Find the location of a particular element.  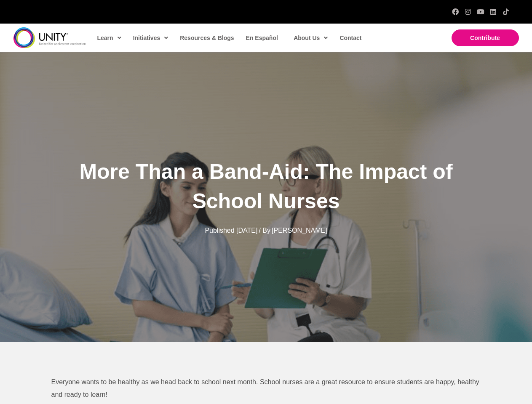

span: About Us is located at coordinates (310, 38).